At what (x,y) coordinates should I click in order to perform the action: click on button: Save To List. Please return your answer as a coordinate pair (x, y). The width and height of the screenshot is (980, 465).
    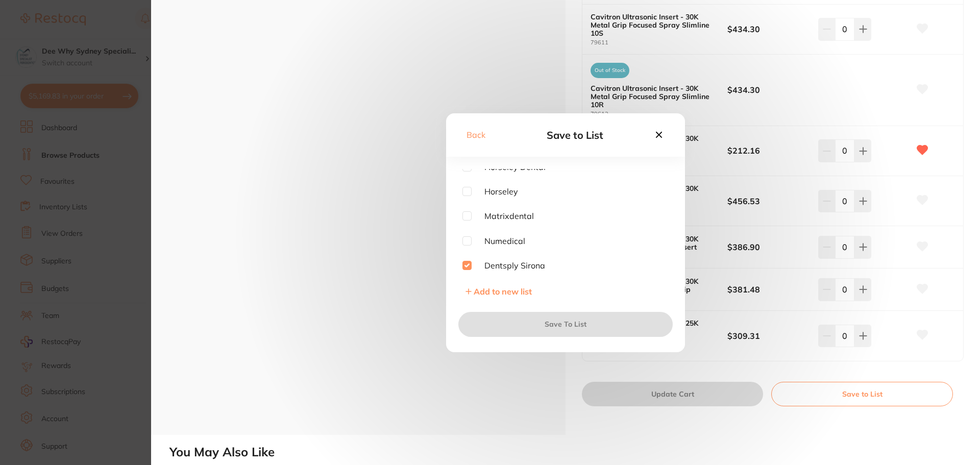
    Looking at the image, I should click on (565, 324).